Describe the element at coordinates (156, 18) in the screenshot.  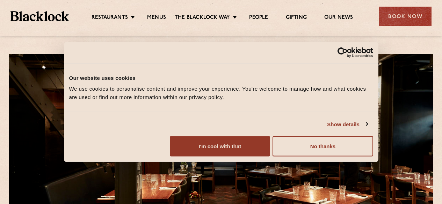
I see `a: Menus` at that location.